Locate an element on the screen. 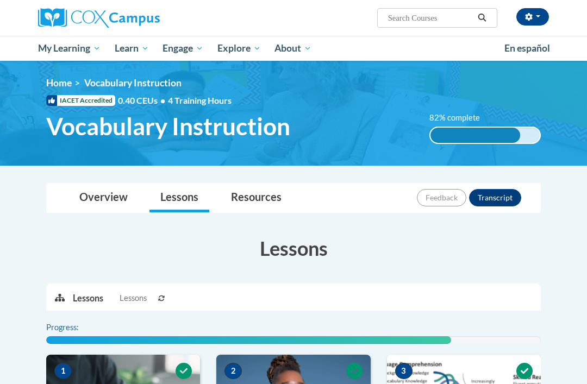 This screenshot has height=384, width=587. img: Cox Campus is located at coordinates (99, 18).